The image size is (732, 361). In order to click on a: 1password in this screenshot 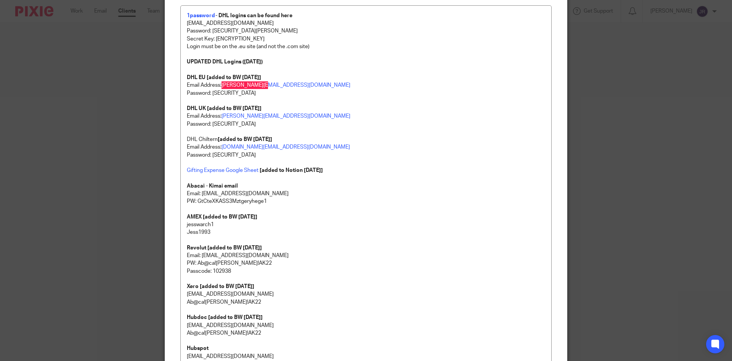, I will do `click(201, 16)`.